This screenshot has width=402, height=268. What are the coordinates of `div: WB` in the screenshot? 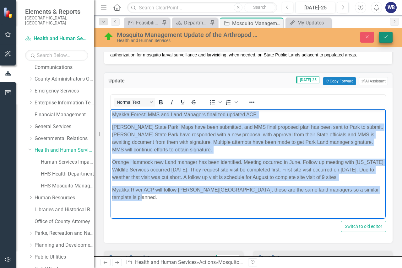 It's located at (391, 8).